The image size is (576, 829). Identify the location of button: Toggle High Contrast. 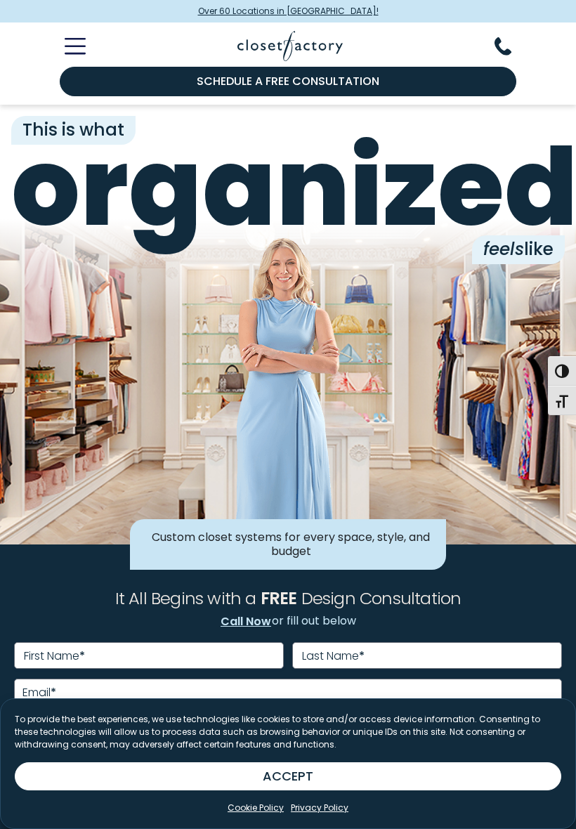
(562, 371).